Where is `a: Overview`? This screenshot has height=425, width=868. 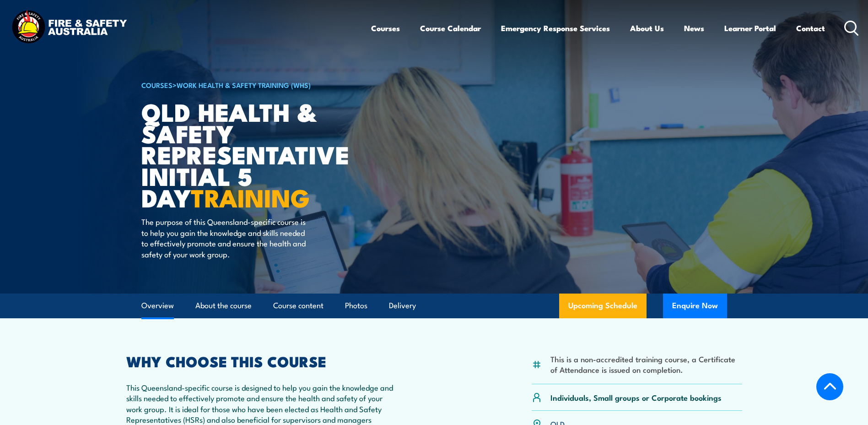
a: Overview is located at coordinates (157, 305).